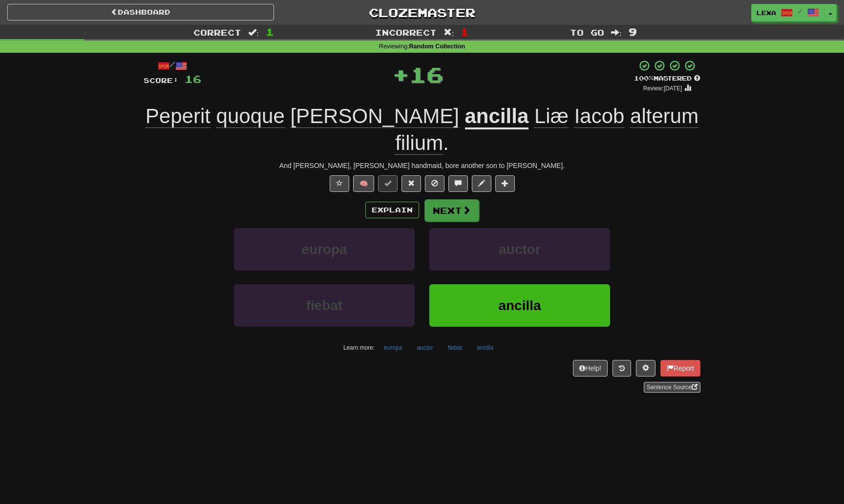 The height and width of the screenshot is (504, 844). Describe the element at coordinates (599, 116) in the screenshot. I see `span: Iacob` at that location.